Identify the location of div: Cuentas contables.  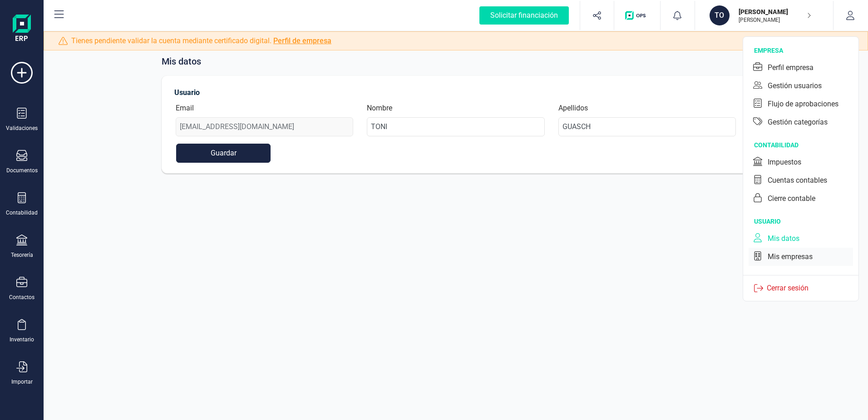
(798, 181).